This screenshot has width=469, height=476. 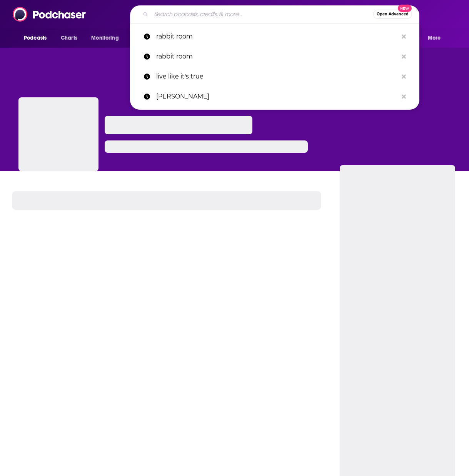 What do you see at coordinates (392, 14) in the screenshot?
I see `span: Open Advanced` at bounding box center [392, 14].